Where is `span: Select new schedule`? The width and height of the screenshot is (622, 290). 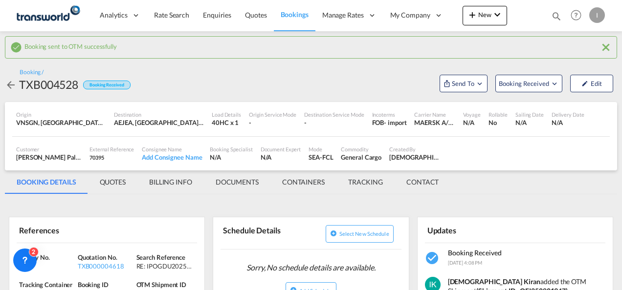 span: Select new schedule is located at coordinates (364, 234).